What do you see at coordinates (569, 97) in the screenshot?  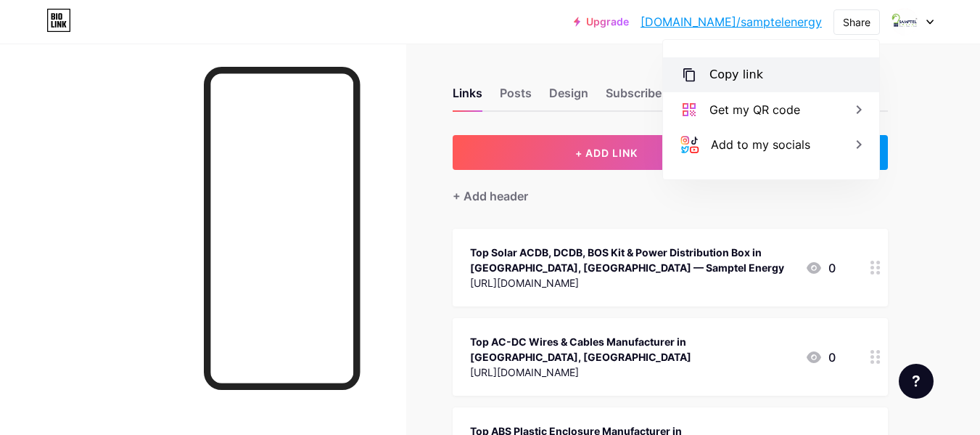 I see `div: Design` at bounding box center [569, 97].